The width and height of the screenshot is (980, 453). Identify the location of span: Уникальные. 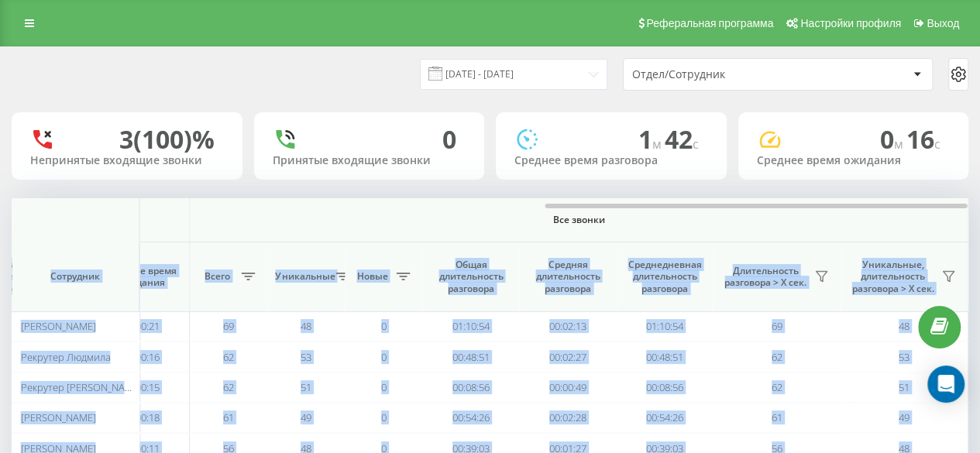
(303, 276).